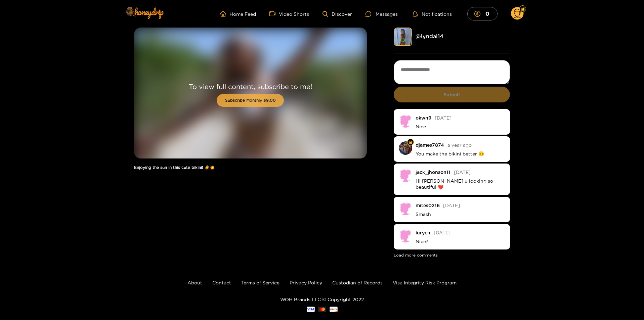  I want to click on p: Nice, so click(460, 127).